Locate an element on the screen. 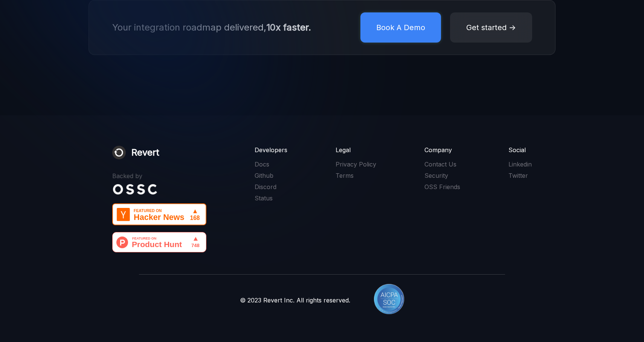 The height and width of the screenshot is (342, 644). div: Legal is located at coordinates (356, 150).